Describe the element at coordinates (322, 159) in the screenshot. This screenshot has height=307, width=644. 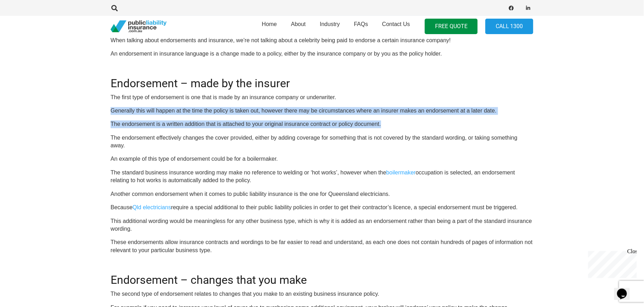
I see `p: An example of this type of endorsement could be for a boilermaker.` at that location.